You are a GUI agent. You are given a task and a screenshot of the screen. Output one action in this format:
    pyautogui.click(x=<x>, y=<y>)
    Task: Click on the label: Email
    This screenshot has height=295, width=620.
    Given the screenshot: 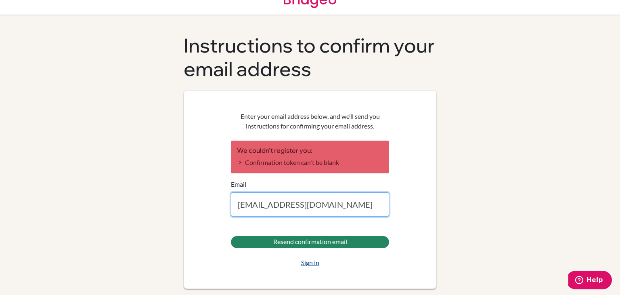 What is the action you would take?
    pyautogui.click(x=239, y=184)
    